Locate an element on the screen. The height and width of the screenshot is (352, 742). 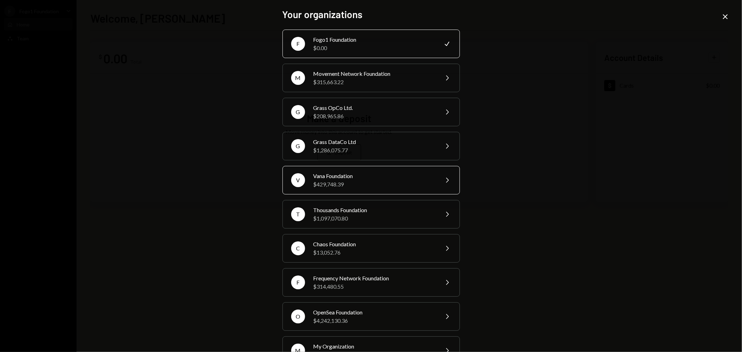
div: Frequency Network Foundation is located at coordinates (374, 278).